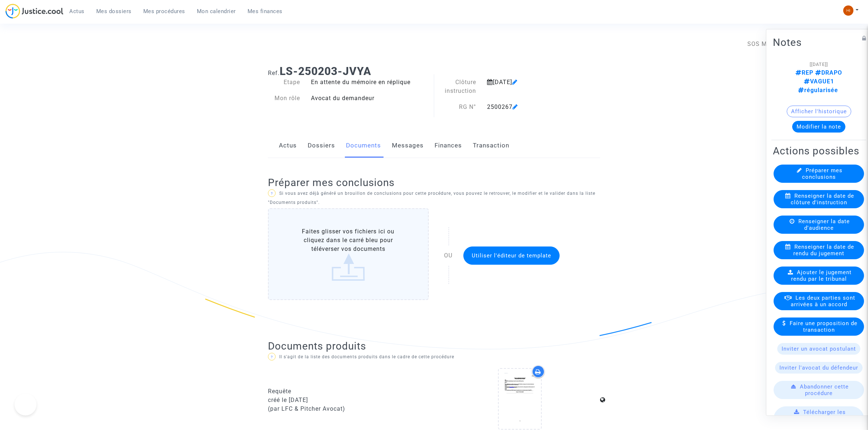 The height and width of the screenshot is (430, 868). What do you see at coordinates (364, 146) in the screenshot?
I see `a: Documents` at bounding box center [364, 146].